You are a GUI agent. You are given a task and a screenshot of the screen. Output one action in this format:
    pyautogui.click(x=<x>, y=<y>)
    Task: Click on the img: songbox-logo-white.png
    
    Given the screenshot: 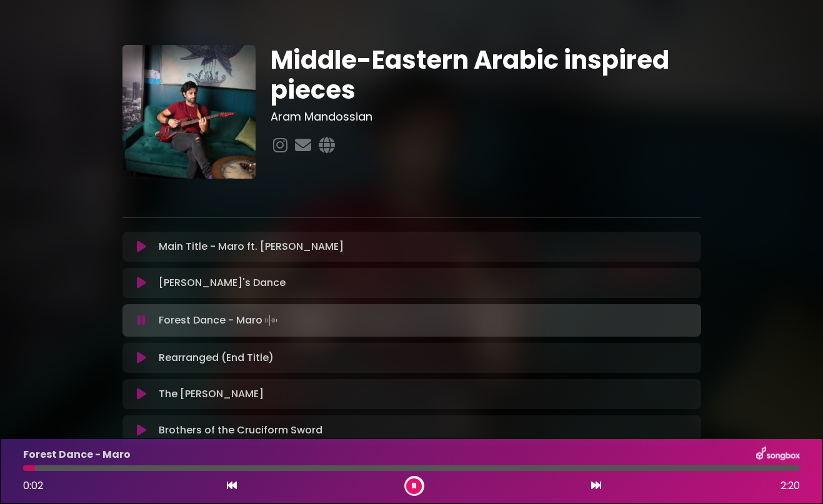 What is the action you would take?
    pyautogui.click(x=778, y=454)
    